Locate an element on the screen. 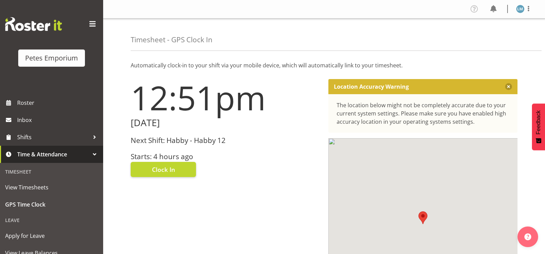 Image resolution: width=545 pixels, height=254 pixels. h1: 12:51pm is located at coordinates (225, 98).